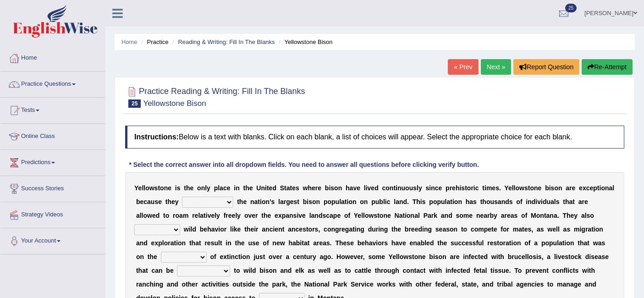  I want to click on a: Next », so click(496, 67).